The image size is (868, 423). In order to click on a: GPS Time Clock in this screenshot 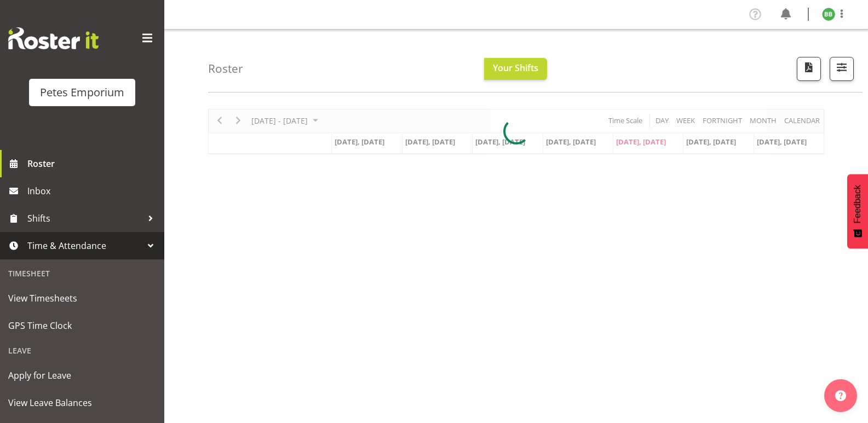, I will do `click(82, 326)`.